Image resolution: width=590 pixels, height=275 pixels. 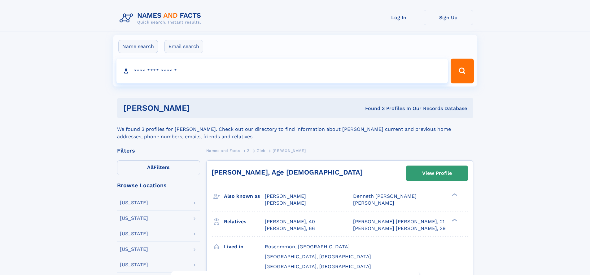 I want to click on span: Z, so click(x=248, y=150).